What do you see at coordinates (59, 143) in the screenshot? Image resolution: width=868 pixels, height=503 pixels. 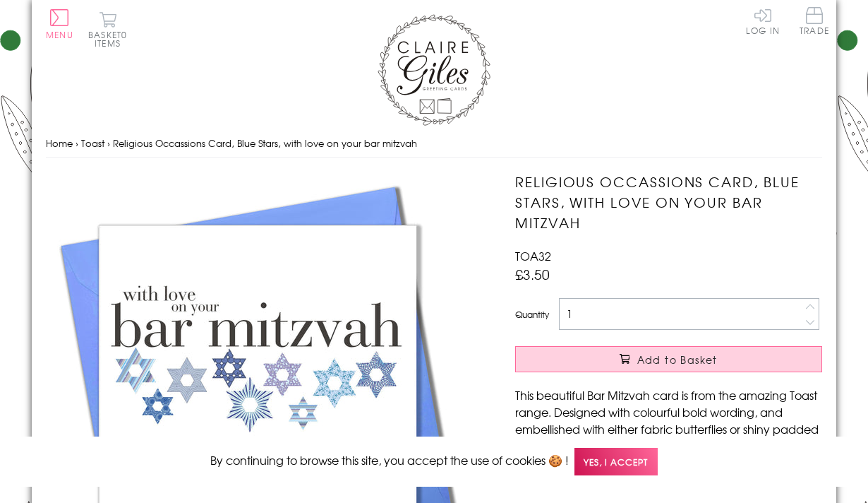 I see `a: Home` at bounding box center [59, 143].